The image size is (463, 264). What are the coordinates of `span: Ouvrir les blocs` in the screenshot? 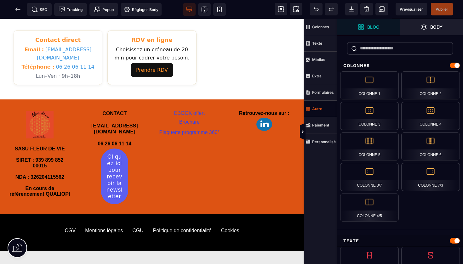 It's located at (369, 27).